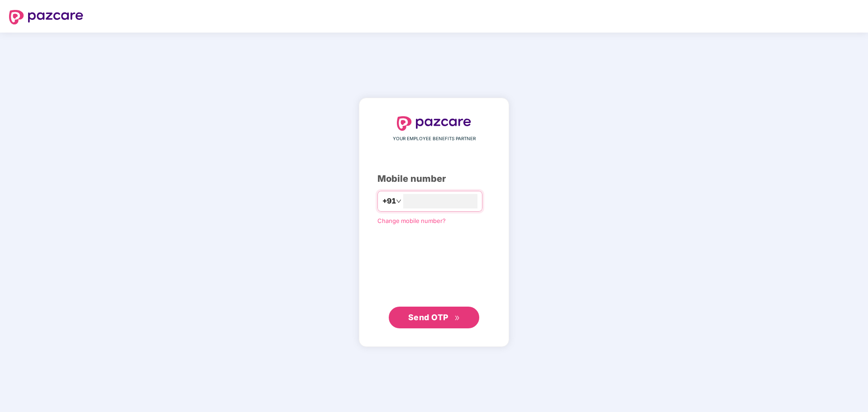 The width and height of the screenshot is (868, 412). Describe the element at coordinates (434, 179) in the screenshot. I see `div: Mobile number` at that location.